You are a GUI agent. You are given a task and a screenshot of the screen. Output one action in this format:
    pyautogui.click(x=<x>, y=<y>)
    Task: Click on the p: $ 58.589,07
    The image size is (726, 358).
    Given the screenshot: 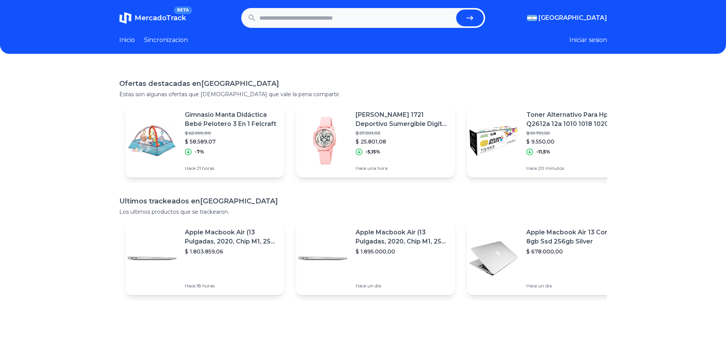 What is the action you would take?
    pyautogui.click(x=231, y=141)
    